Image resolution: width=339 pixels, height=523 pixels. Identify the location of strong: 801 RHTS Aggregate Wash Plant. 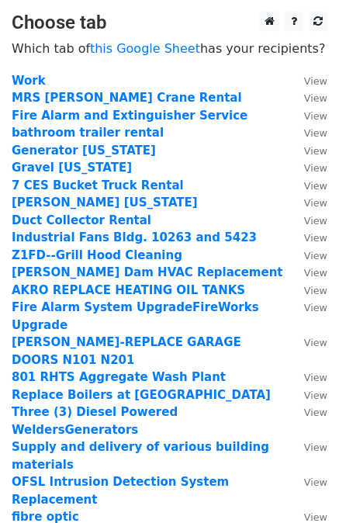
(119, 377).